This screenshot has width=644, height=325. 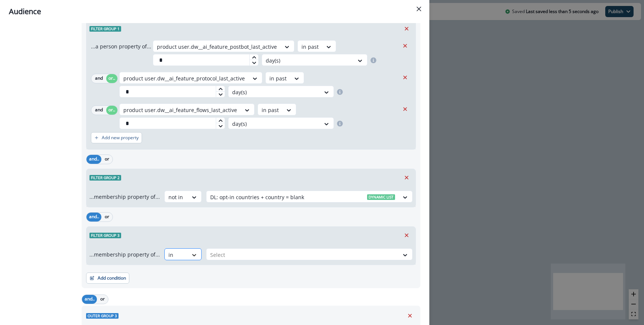 What do you see at coordinates (419, 9) in the screenshot?
I see `button: Close` at bounding box center [419, 9].